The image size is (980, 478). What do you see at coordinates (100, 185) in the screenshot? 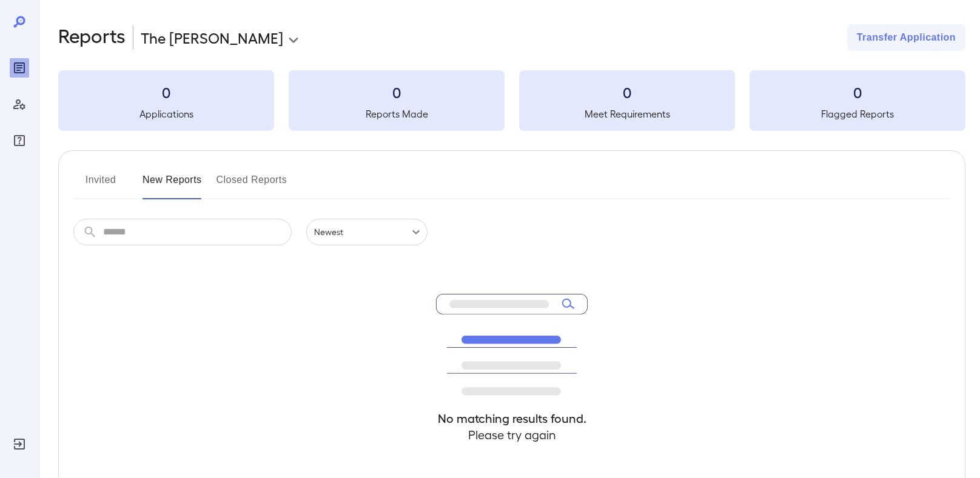
I see `button: Invited` at bounding box center [100, 185].